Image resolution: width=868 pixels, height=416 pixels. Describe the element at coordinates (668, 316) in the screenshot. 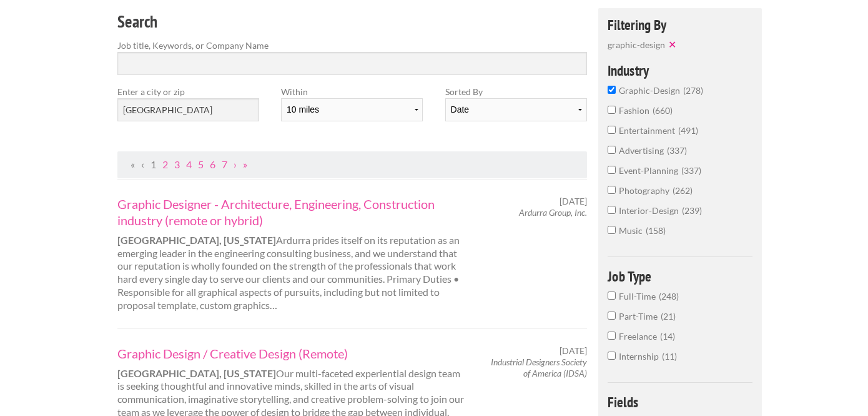

I see `span: 21` at that location.